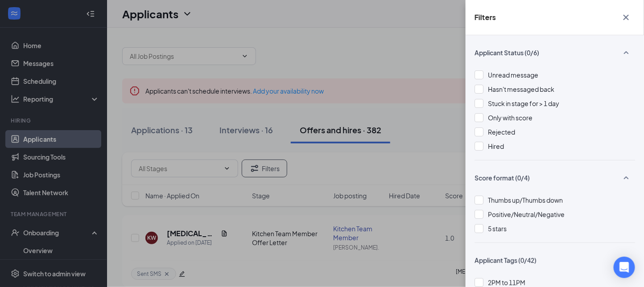 The image size is (644, 287). What do you see at coordinates (521, 89) in the screenshot?
I see `span: Hasn't messaged back` at bounding box center [521, 89].